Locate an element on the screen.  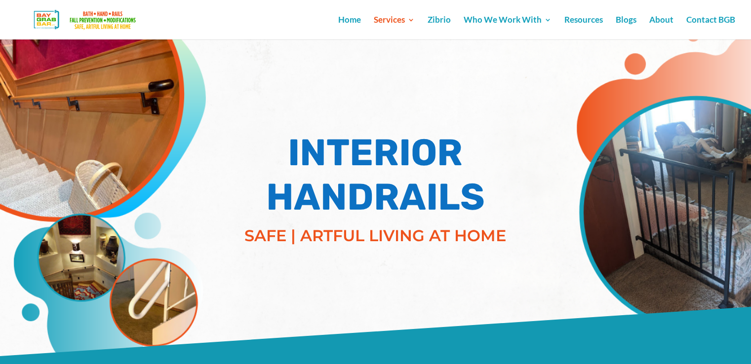
a: Zibrio is located at coordinates (439, 28).